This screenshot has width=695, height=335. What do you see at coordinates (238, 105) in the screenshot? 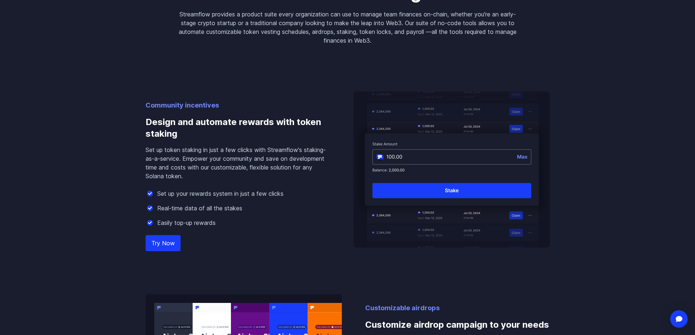
I see `p: Community incentives` at bounding box center [238, 105].